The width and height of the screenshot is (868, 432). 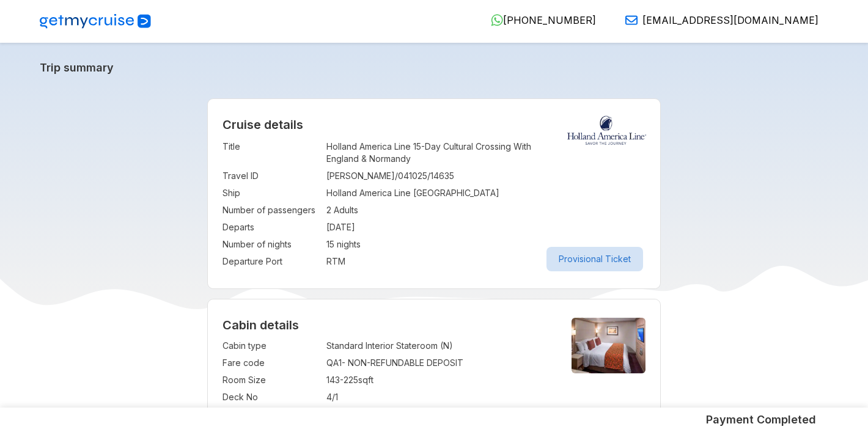 I want to click on td: Holland America Line 15-Day Cultural Crossing With England & Normandy, so click(x=486, y=153).